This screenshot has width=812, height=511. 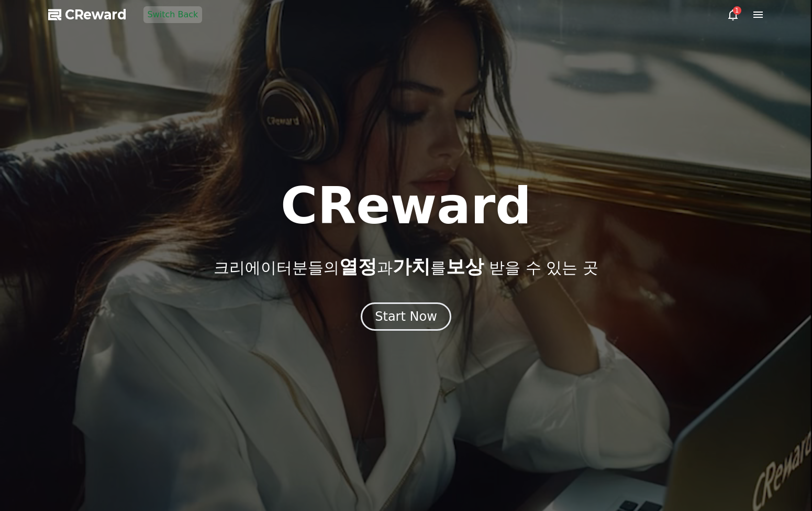 What do you see at coordinates (733, 15) in the screenshot?
I see `a: 1` at bounding box center [733, 15].